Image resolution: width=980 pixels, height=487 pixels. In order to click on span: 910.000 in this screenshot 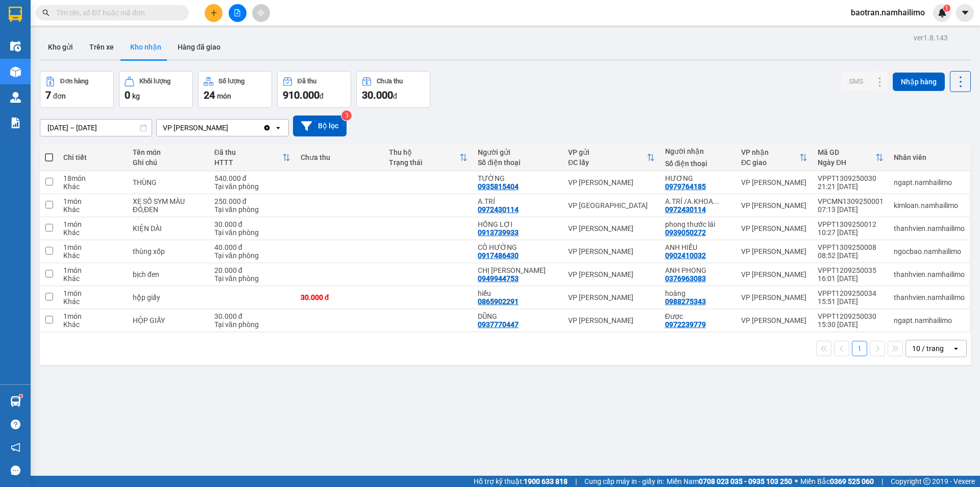, I will do `click(302, 95)`.